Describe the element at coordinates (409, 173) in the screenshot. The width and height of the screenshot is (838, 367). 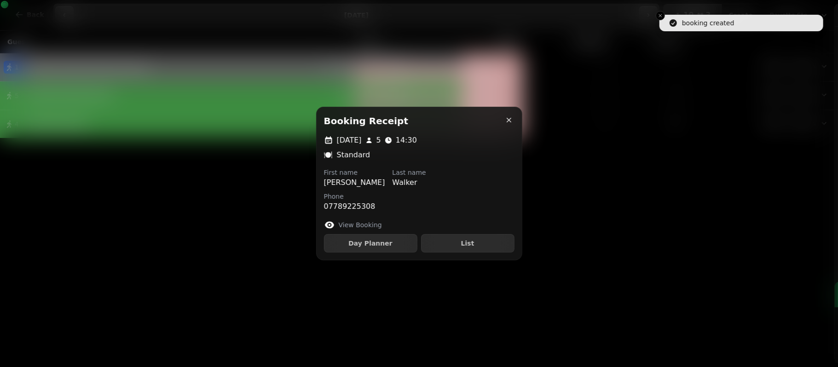
I see `label: Last name` at that location.